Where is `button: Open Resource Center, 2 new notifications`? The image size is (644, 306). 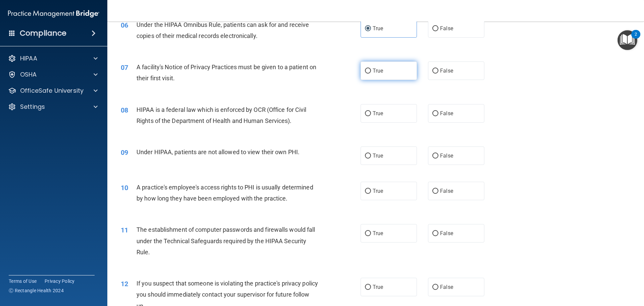 button: Open Resource Center, 2 new notifications is located at coordinates (627, 40).